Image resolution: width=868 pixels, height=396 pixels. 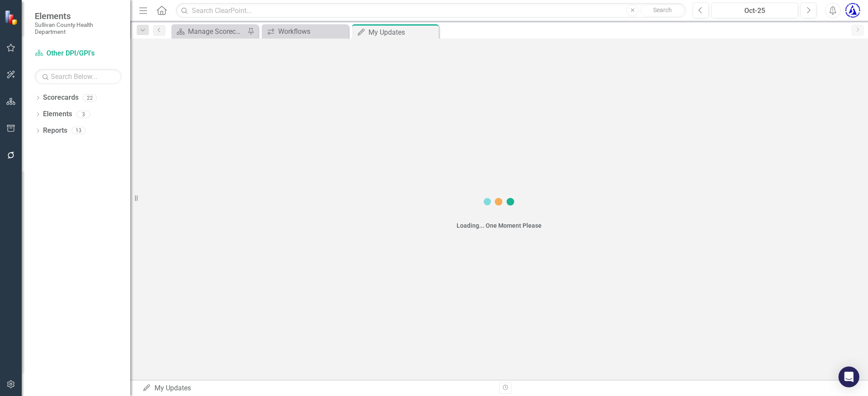 What do you see at coordinates (12, 18) in the screenshot?
I see `img: ClearPoint Strategy` at bounding box center [12, 18].